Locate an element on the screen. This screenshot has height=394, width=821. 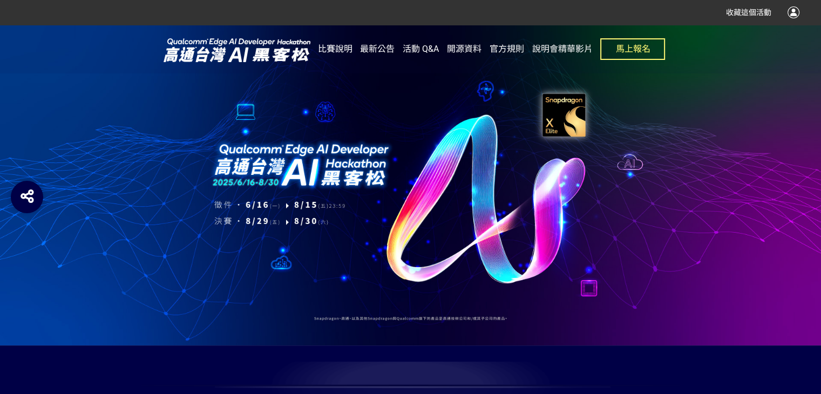
img: 2025高通台灣AI黑客松 is located at coordinates (237, 50).